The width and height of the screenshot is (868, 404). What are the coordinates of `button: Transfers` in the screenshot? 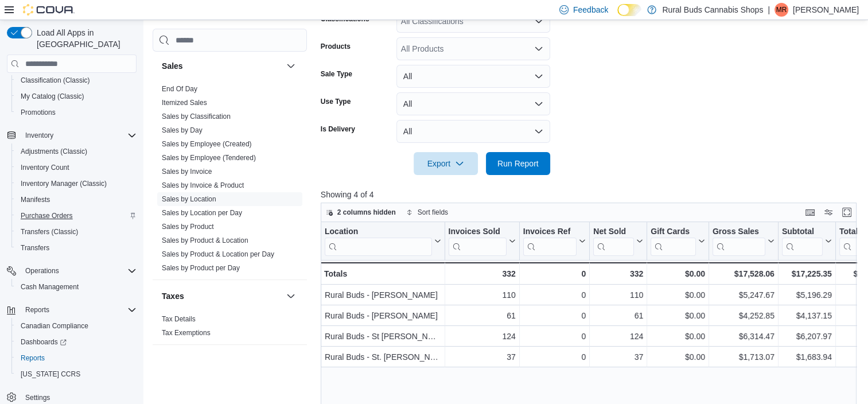 It's located at (76, 248).